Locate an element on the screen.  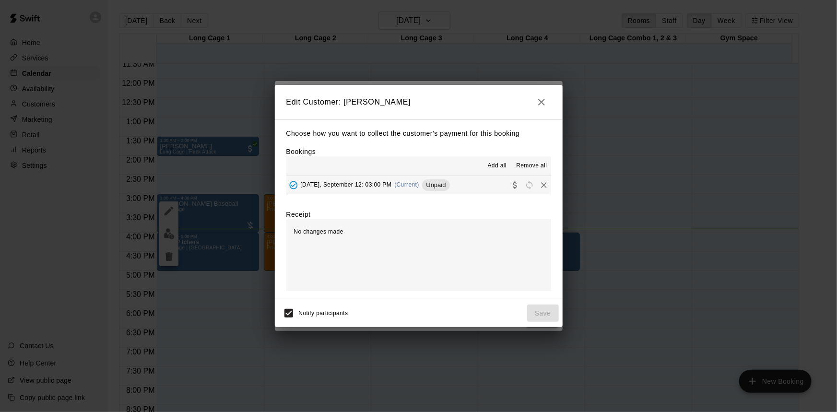
p: Choose how you want to collect the customer's payment for this booking is located at coordinates (419, 133).